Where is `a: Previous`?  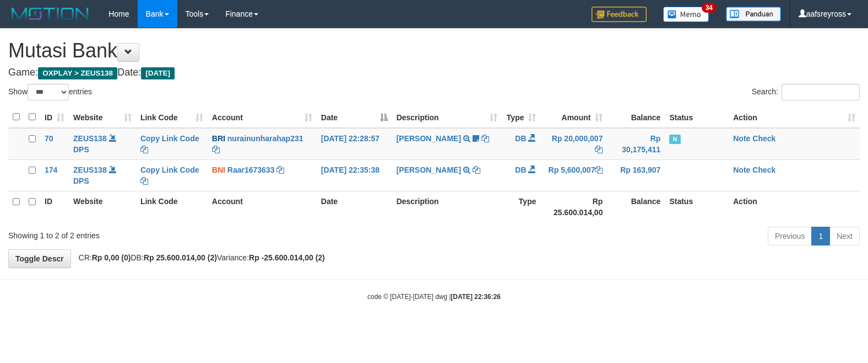
a: Previous is located at coordinates (790, 236).